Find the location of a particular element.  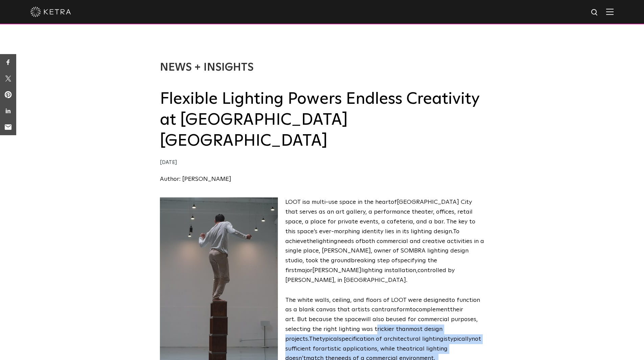

img: search icon is located at coordinates (595, 12).